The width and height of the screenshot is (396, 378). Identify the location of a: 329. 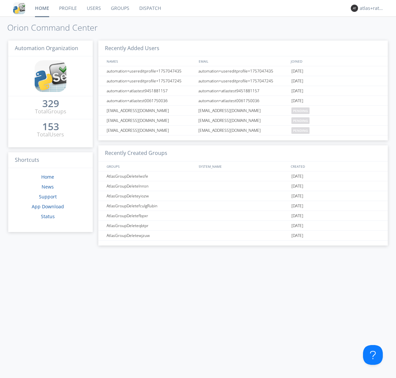
(50, 104).